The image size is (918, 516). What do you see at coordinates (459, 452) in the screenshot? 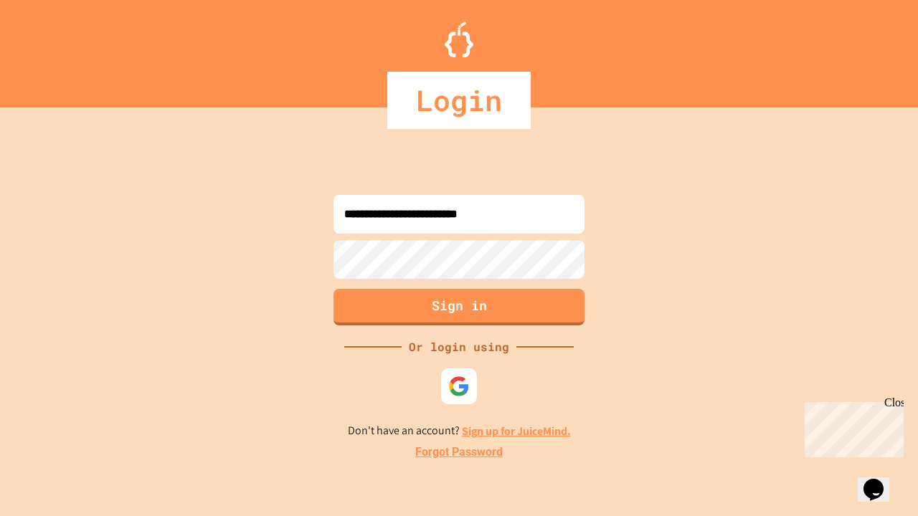
I see `a: Forgot Password` at bounding box center [459, 452].